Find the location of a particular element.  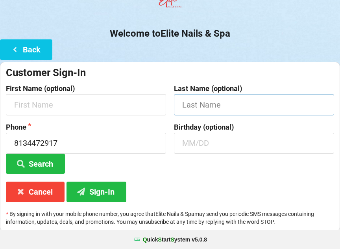

input: 1234567890 is located at coordinates (86, 143).